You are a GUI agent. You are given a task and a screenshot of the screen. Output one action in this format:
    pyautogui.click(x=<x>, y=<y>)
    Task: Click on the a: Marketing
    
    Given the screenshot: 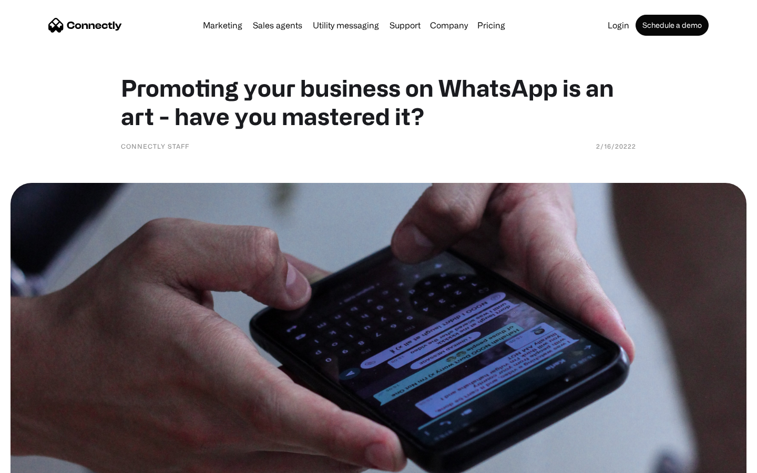 What is the action you would take?
    pyautogui.click(x=222, y=25)
    